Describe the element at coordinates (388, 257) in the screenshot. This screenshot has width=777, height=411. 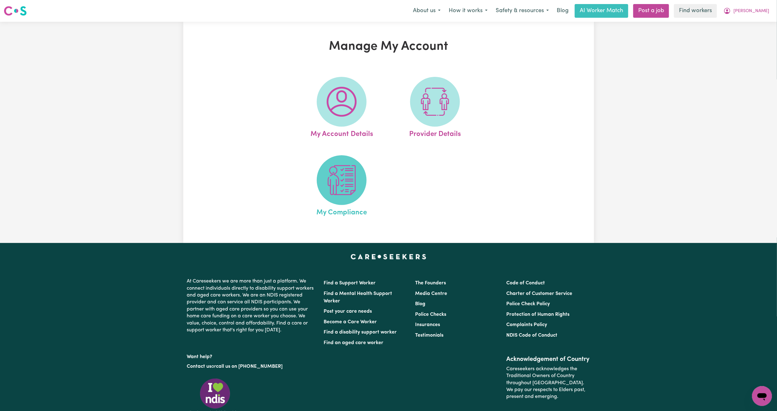
I see `a: Careseekers home page` at that location.